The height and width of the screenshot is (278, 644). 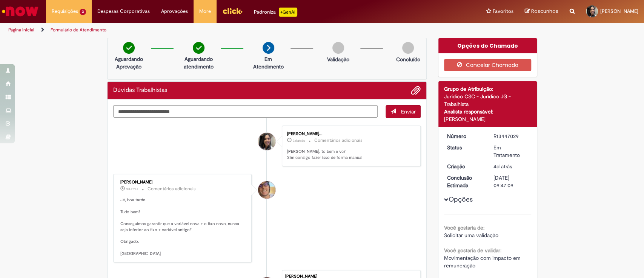 What do you see at coordinates (545, 11) in the screenshot?
I see `span: Rascunhos` at bounding box center [545, 11].